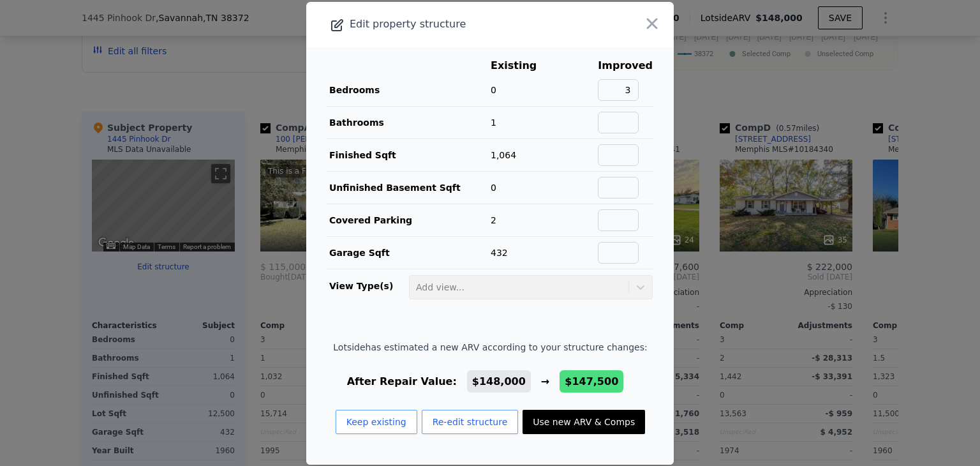 The width and height of the screenshot is (980, 466). Describe the element at coordinates (408, 220) in the screenshot. I see `td: Covered Parking` at that location.